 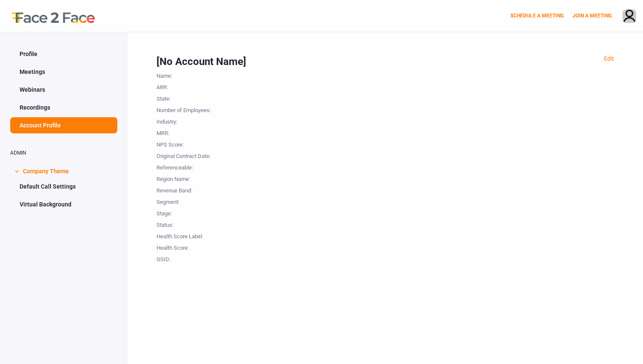 I want to click on a: Profile, so click(x=64, y=54).